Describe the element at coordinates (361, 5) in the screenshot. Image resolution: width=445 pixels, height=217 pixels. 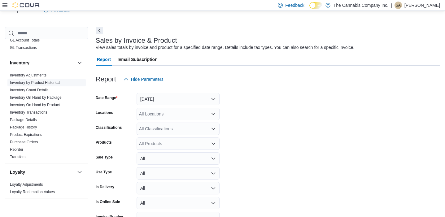
I see `p: The Cannabis Company Inc.` at that location.